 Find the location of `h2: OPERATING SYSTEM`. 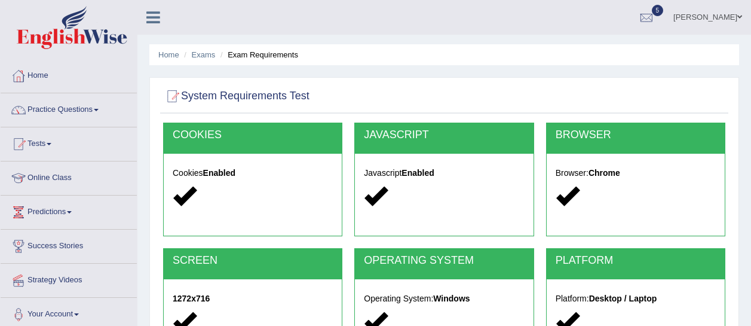

h2: OPERATING SYSTEM is located at coordinates (444, 261).